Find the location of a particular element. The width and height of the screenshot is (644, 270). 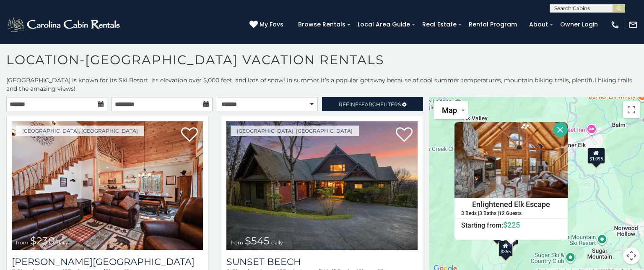

button: Change map style is located at coordinates (451, 110).